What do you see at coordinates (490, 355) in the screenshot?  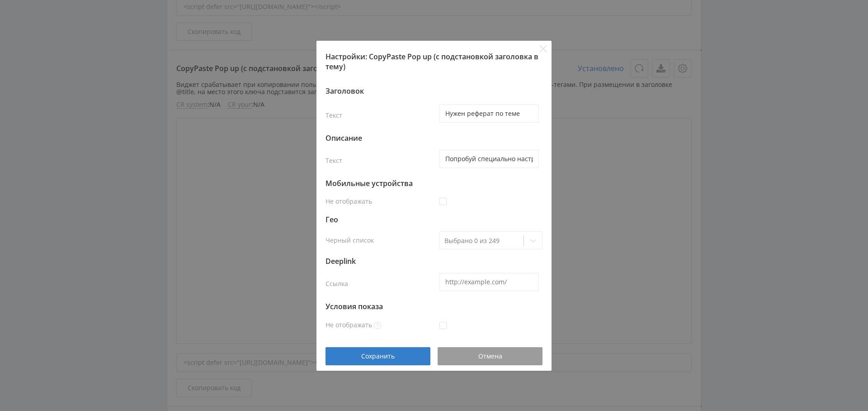 I see `button: Отмена` at bounding box center [490, 355].